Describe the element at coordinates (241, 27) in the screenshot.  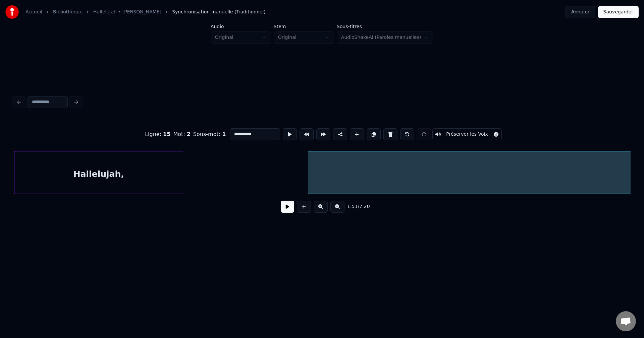
I see `label: Audio` at that location.